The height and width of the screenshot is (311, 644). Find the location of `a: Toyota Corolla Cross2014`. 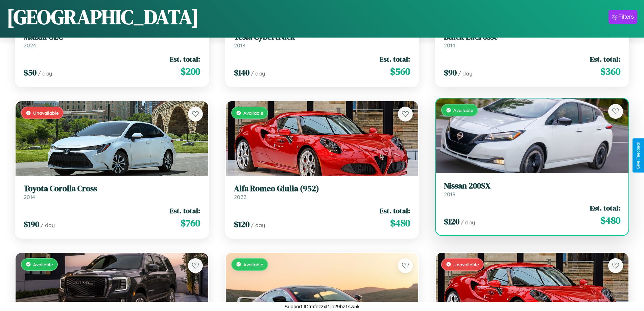

a: Toyota Corolla Cross2014 is located at coordinates (112, 192).